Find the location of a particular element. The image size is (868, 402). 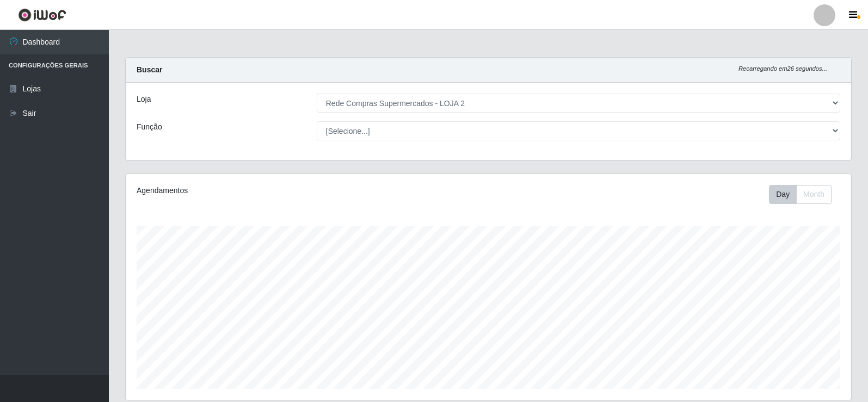

button: Month is located at coordinates (813, 194).